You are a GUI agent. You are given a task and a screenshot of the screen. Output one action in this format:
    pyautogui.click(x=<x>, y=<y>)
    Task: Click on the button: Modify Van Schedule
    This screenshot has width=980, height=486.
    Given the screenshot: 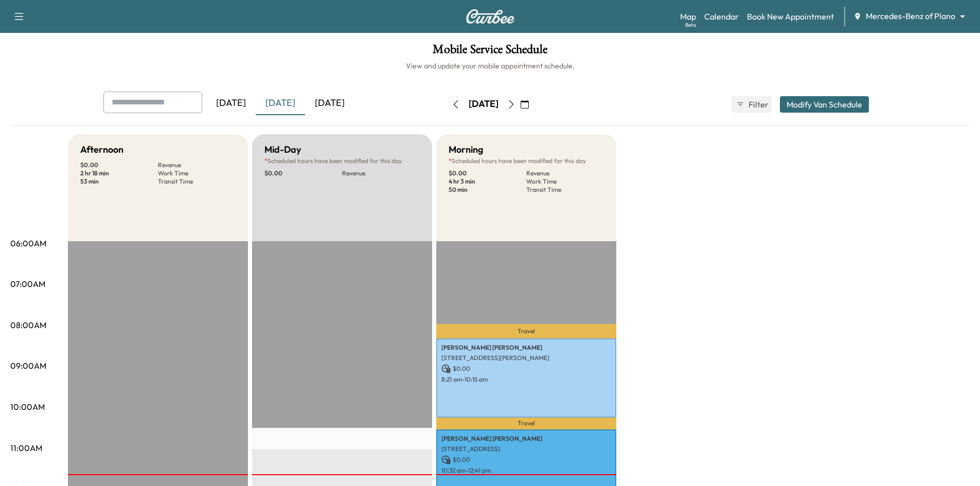 What is the action you would take?
    pyautogui.click(x=824, y=105)
    